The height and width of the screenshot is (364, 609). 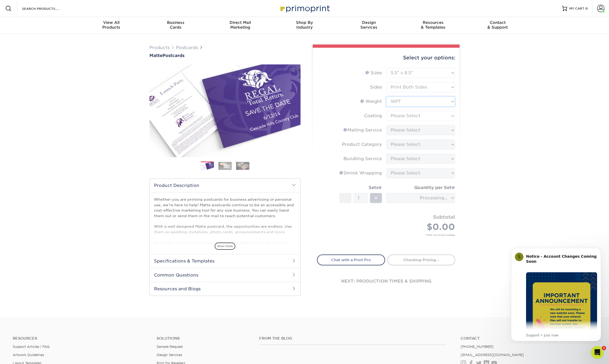 I want to click on h1: Postcards, so click(x=225, y=55).